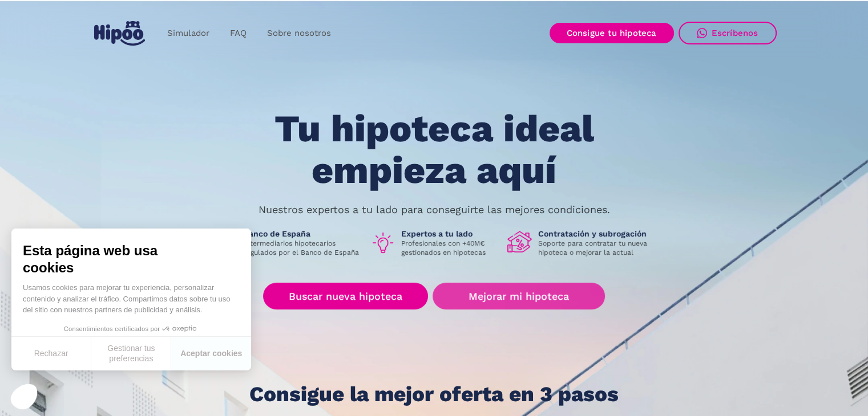  Describe the element at coordinates (345, 296) in the screenshot. I see `a: Buscar nueva hipoteca` at that location.